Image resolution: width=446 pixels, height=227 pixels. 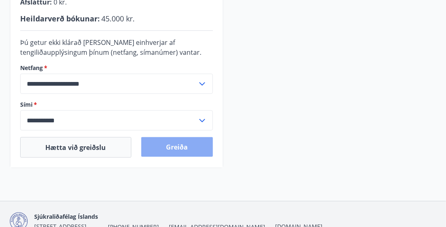 I want to click on label: Sími, so click(x=116, y=105).